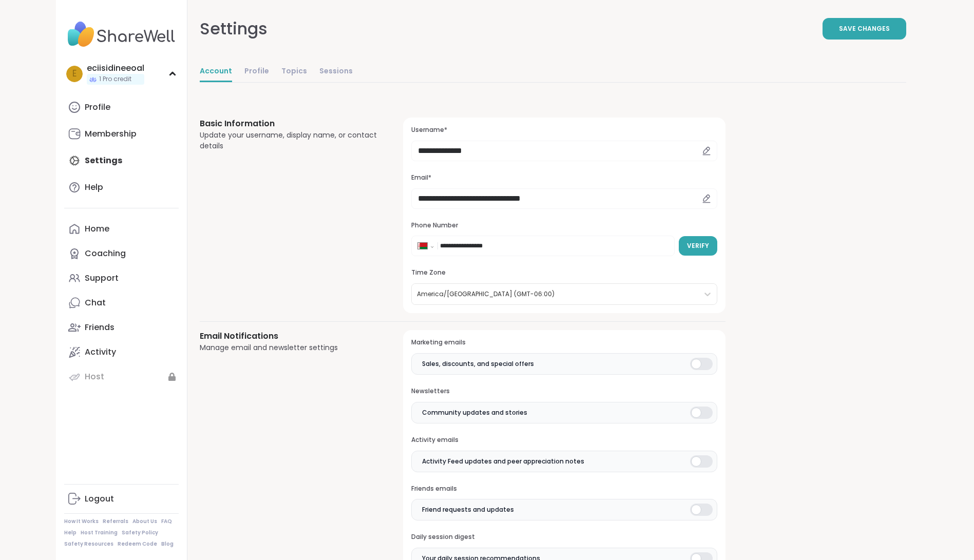  I want to click on div: Chat, so click(95, 303).